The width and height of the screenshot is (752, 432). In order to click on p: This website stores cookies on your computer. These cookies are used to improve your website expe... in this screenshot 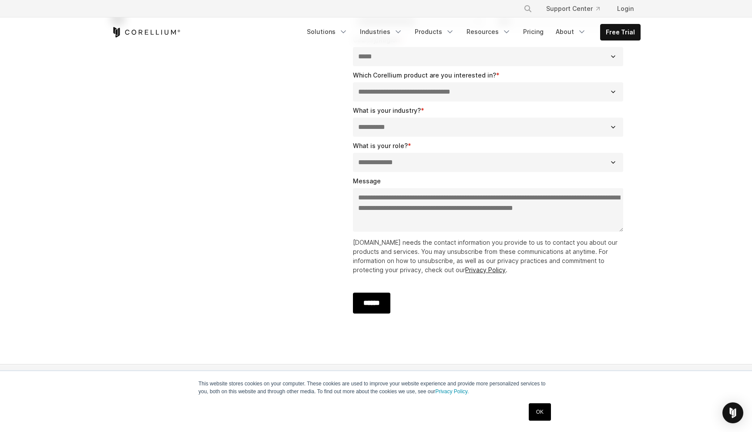, I will do `click(376, 387)`.